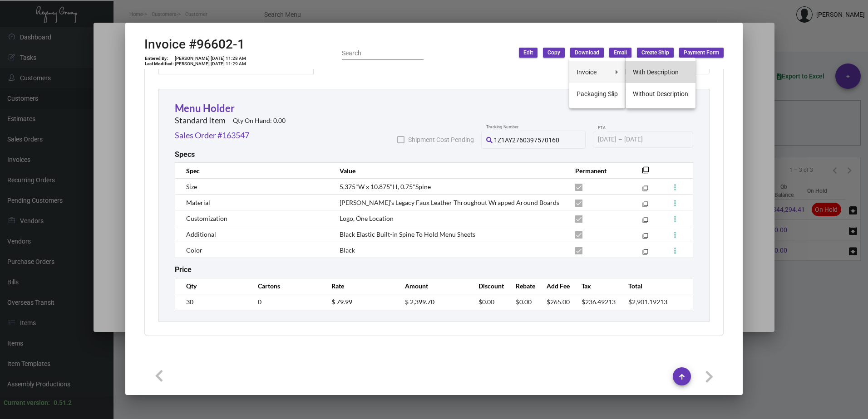 The width and height of the screenshot is (868, 419). What do you see at coordinates (597, 94) in the screenshot?
I see `button: Packaging Slip` at bounding box center [597, 94].